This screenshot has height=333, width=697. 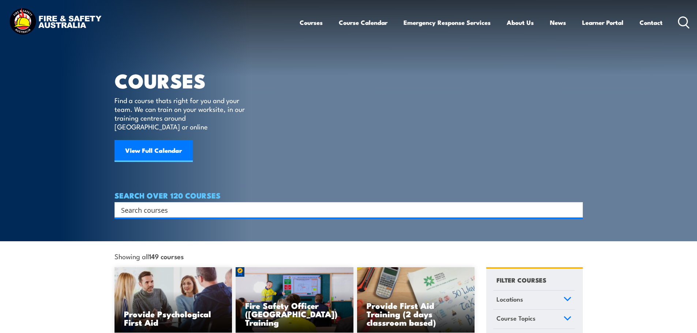 I want to click on span: Showing all, so click(x=149, y=256).